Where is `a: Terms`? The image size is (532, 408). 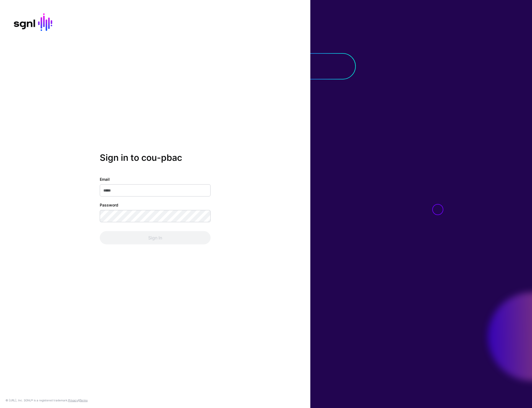
a: Terms is located at coordinates (83, 400).